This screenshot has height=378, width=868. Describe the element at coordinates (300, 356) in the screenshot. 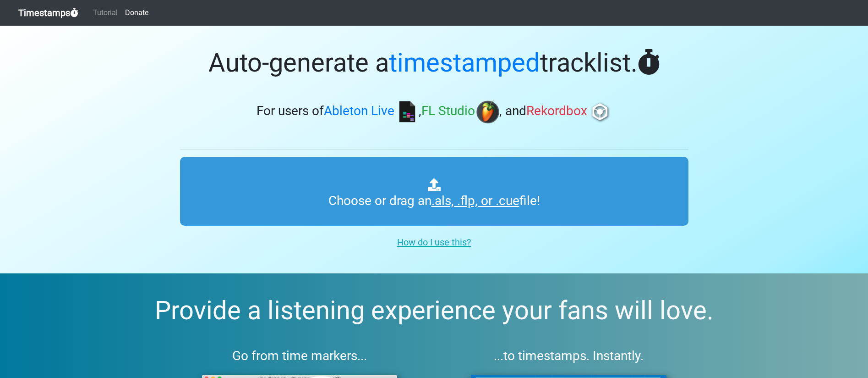

I see `h3: Go from time markers...` at that location.